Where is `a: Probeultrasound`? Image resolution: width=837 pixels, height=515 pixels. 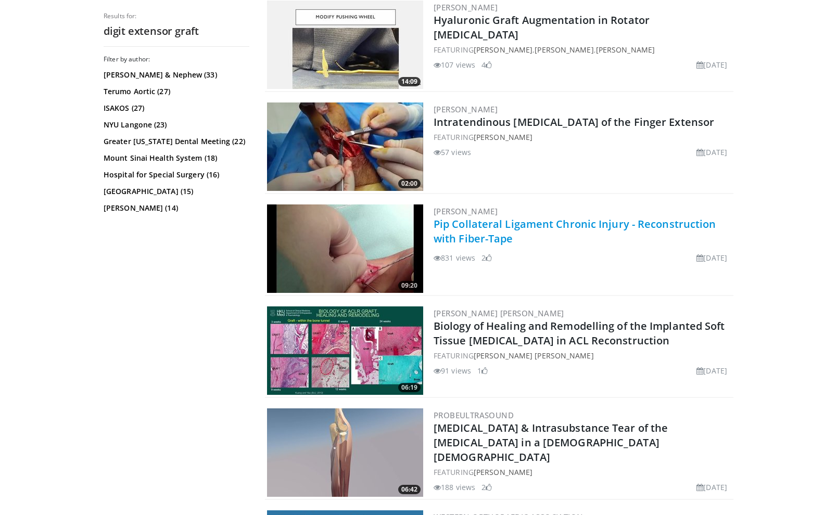 a: Probeultrasound is located at coordinates (474, 415).